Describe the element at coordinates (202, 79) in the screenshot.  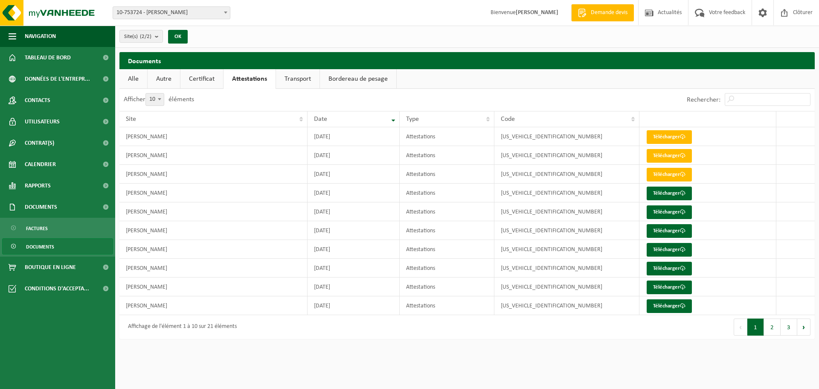
I see `a: Certificat` at that location.